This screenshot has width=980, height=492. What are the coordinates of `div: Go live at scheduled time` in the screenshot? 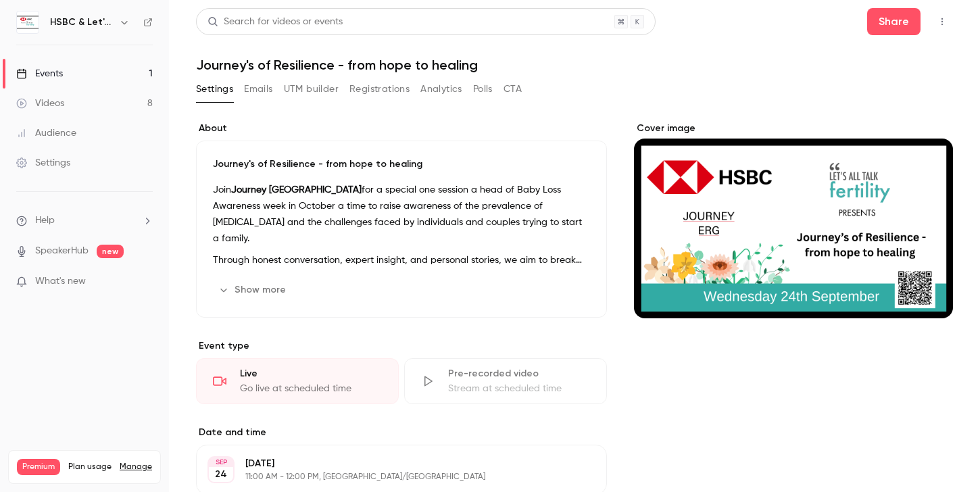 It's located at (311, 389).